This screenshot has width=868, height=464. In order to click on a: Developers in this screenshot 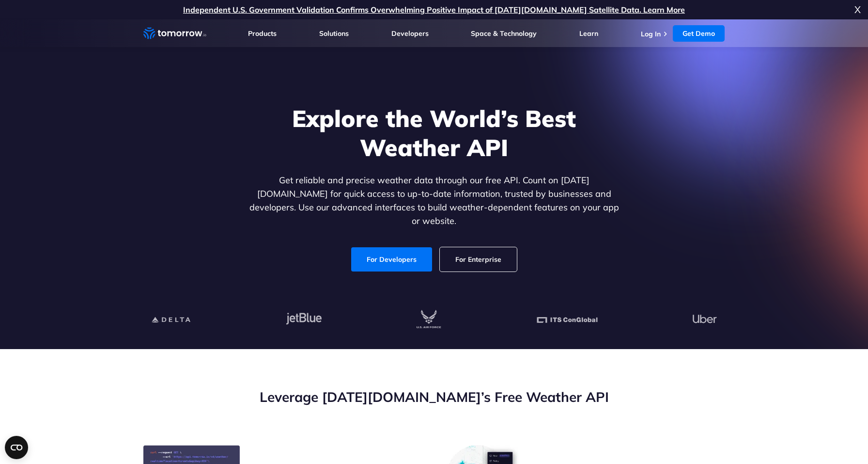, I will do `click(410, 34)`.